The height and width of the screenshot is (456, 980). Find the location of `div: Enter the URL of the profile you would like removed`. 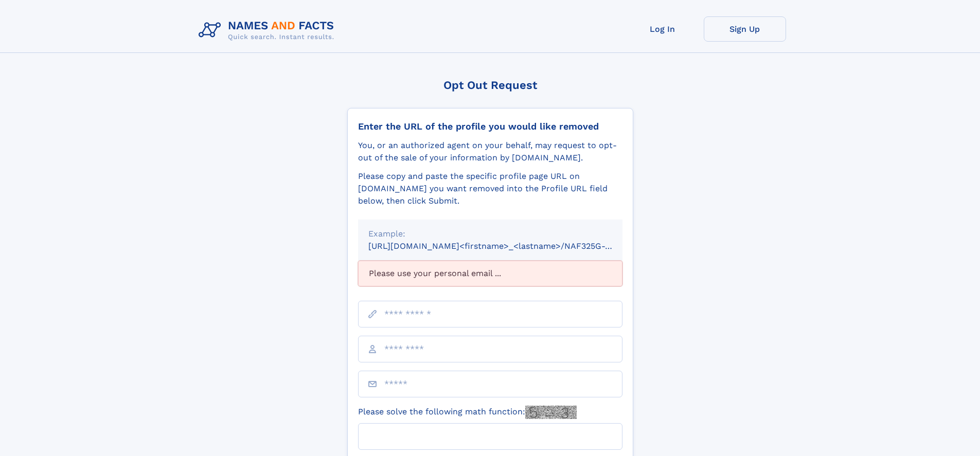

div: Enter the URL of the profile you would like removed is located at coordinates (490, 127).